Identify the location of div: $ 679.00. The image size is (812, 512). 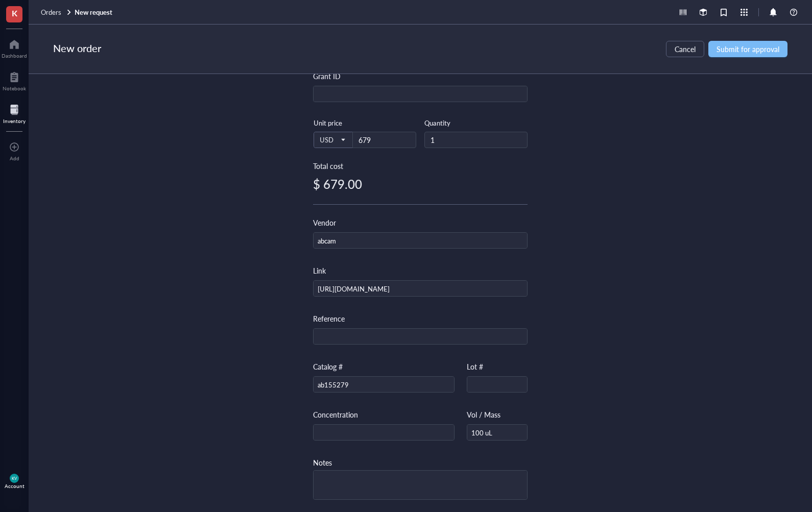
(420, 183).